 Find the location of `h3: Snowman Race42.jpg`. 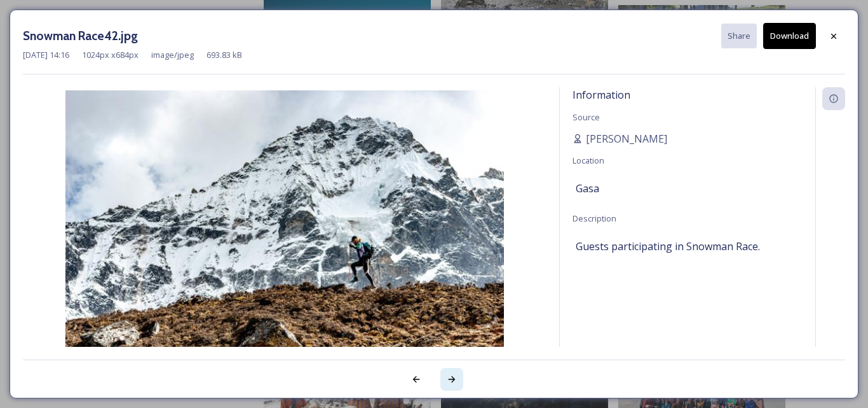

h3: Snowman Race42.jpg is located at coordinates (80, 36).